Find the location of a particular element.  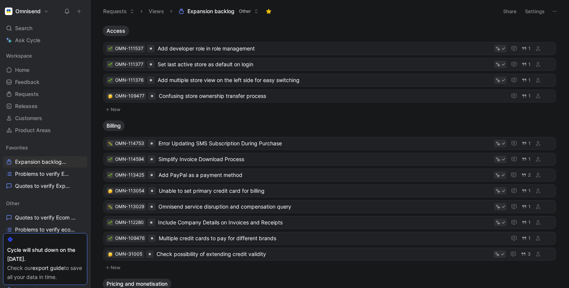

a: 🌱OMN-113425Add PayPal as a payment method2 is located at coordinates (330, 175).